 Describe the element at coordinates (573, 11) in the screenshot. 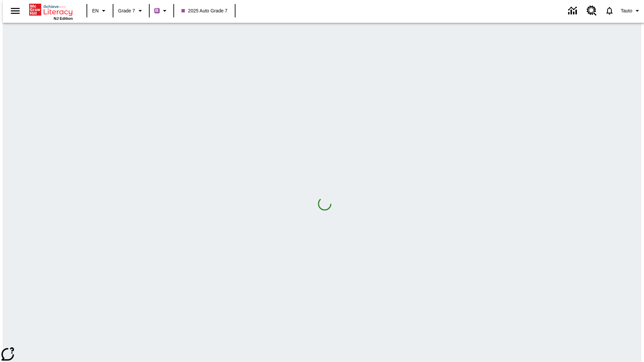

I see `a: Data Center` at that location.